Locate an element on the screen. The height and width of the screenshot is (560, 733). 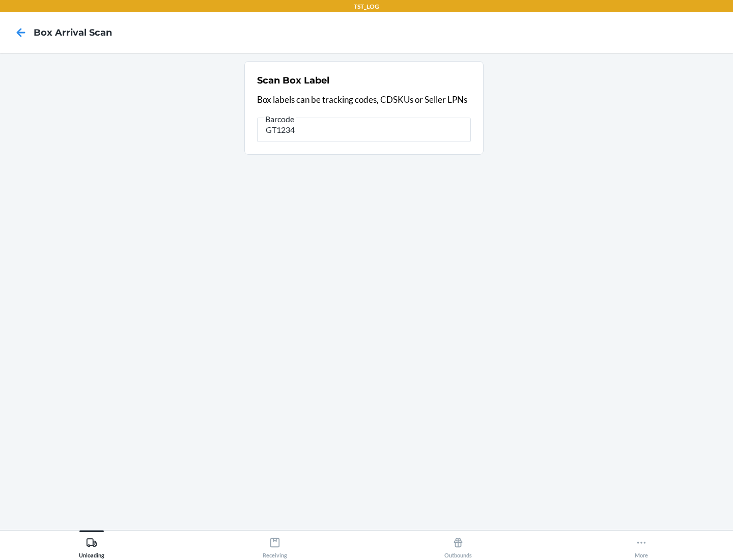
button: More is located at coordinates (641, 544).